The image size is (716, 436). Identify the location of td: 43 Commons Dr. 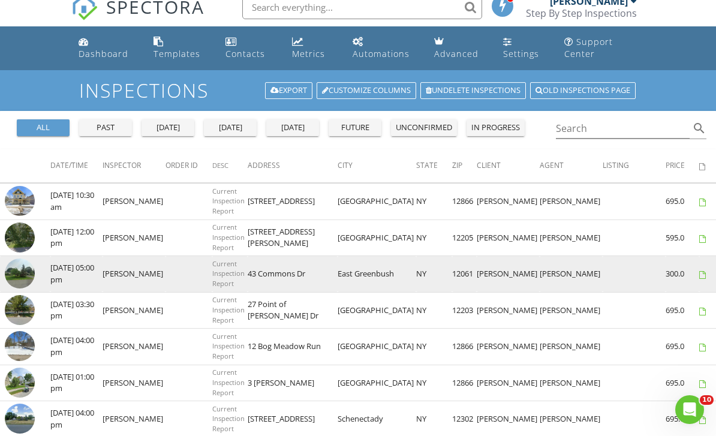
(293, 274).